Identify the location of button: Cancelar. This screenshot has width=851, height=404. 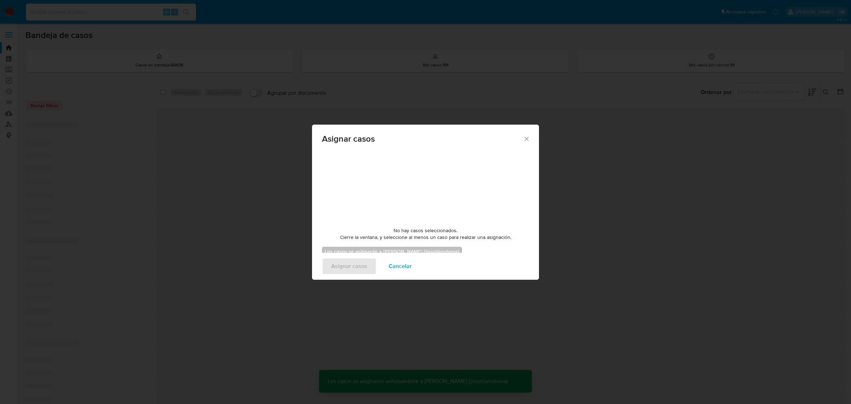
(400, 266).